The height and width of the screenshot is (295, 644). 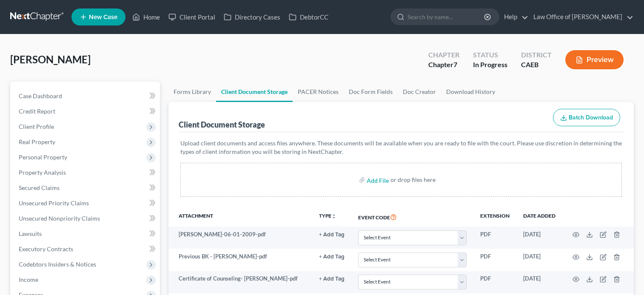 I want to click on button: Preview, so click(x=594, y=60).